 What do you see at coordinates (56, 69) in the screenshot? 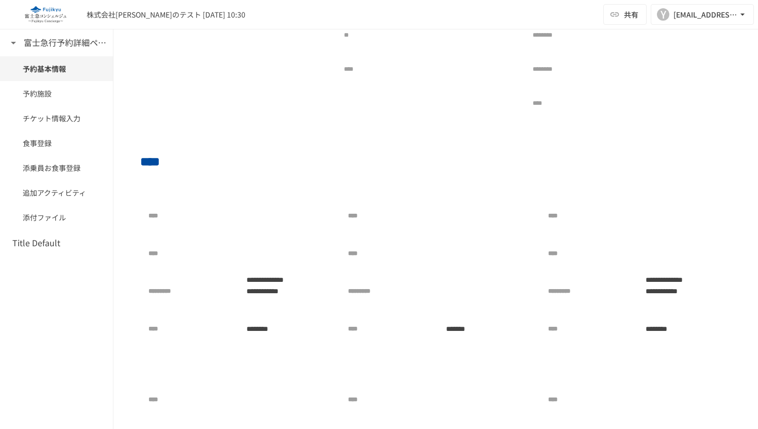
I see `span: 予約基本情報` at bounding box center [56, 69].